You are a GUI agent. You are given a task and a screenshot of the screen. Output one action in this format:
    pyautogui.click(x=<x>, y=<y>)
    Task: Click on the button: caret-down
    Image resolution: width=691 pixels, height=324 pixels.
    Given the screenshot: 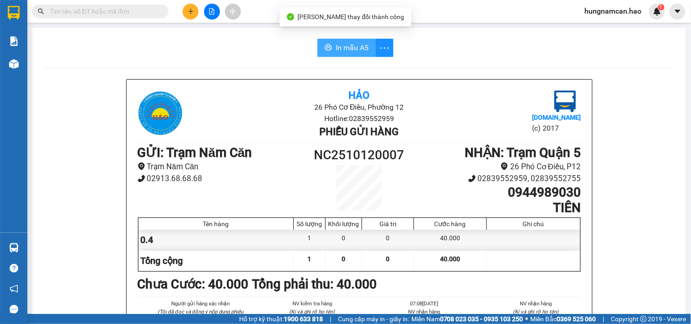 What is the action you would take?
    pyautogui.click(x=678, y=11)
    